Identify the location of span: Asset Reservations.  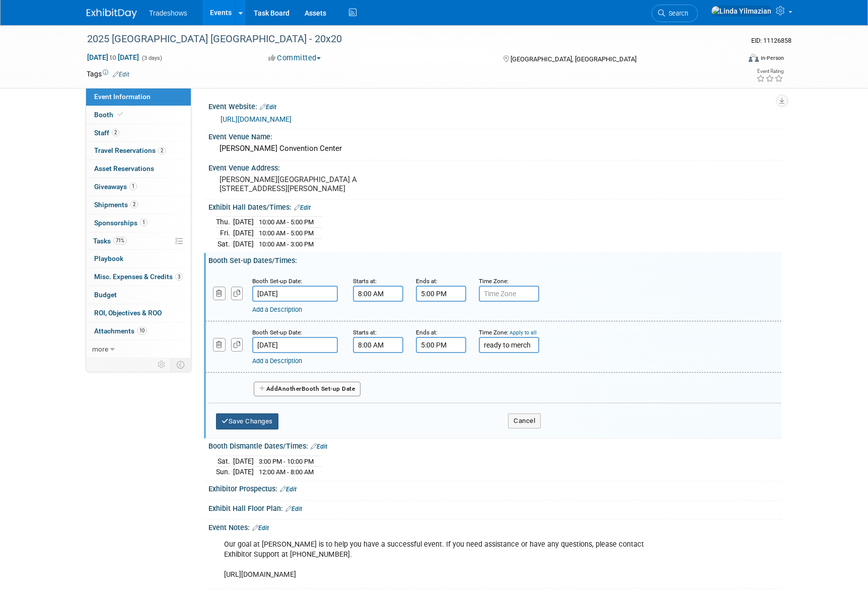
(124, 169).